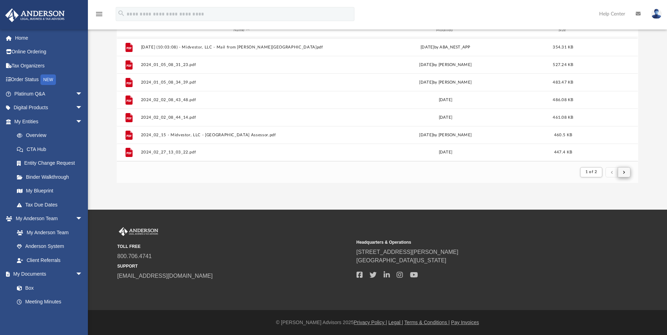 Image resolution: width=667 pixels, height=335 pixels. What do you see at coordinates (48, 316) in the screenshot?
I see `a: Forms Library` at bounding box center [48, 316].